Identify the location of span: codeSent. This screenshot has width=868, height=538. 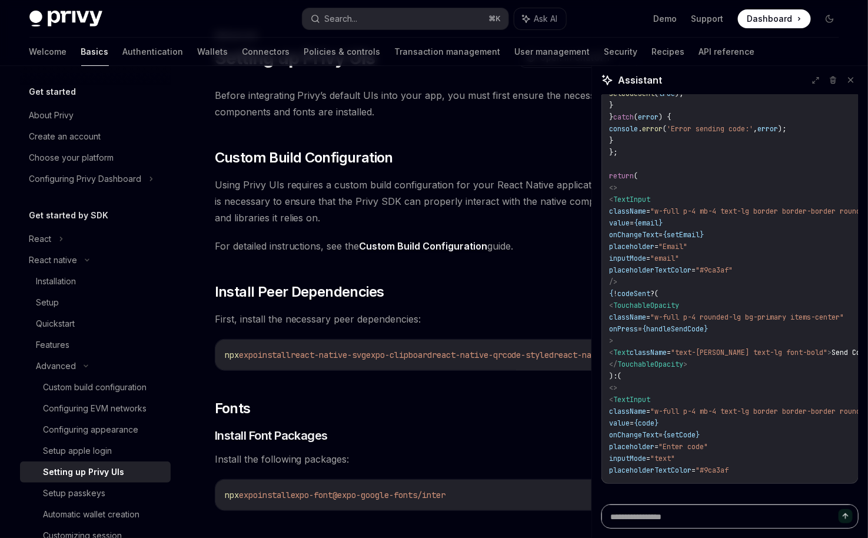
(634, 294).